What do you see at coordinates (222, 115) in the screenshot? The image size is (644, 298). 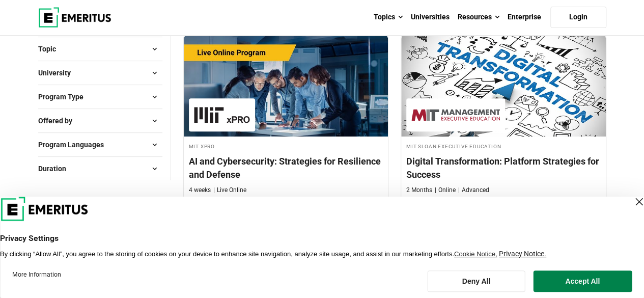 I see `img: MIT xPRO` at bounding box center [222, 115].